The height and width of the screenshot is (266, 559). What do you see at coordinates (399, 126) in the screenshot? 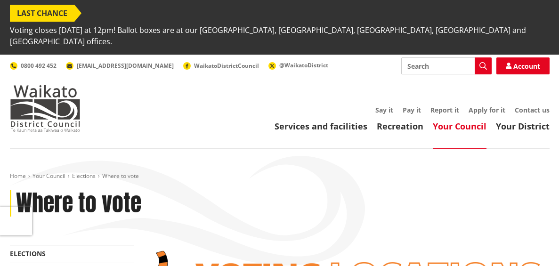
I see `a: Recreation` at bounding box center [399, 126].